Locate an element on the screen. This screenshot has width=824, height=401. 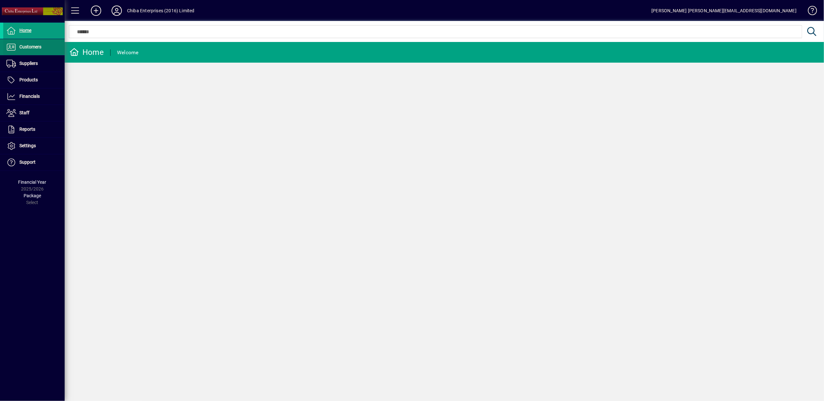
span: Support is located at coordinates (27, 162).